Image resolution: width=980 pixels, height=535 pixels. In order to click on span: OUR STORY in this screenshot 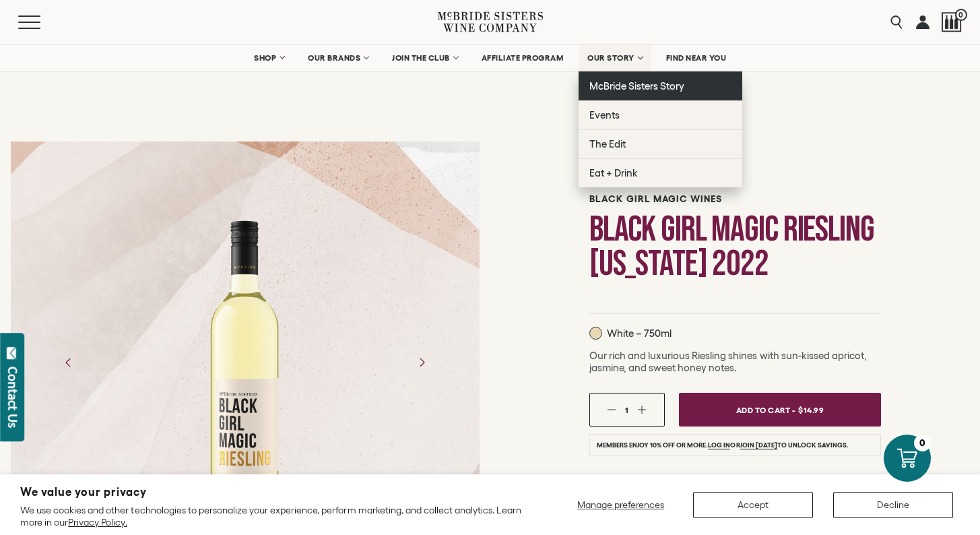, I will do `click(611, 58)`.